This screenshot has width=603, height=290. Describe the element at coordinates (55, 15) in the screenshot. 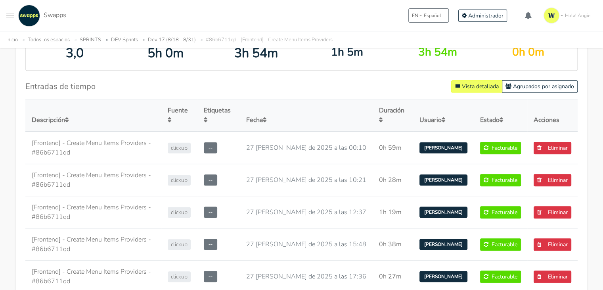

I see `span: Swapps` at that location.